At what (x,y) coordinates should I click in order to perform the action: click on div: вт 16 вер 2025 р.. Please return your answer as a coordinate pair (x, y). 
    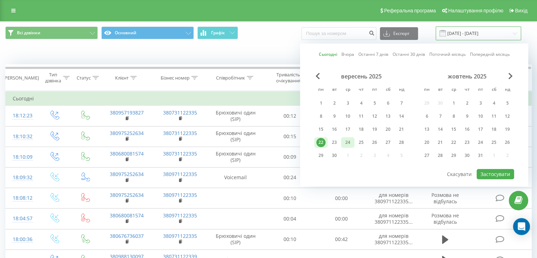
    Looking at the image, I should click on (334, 129).